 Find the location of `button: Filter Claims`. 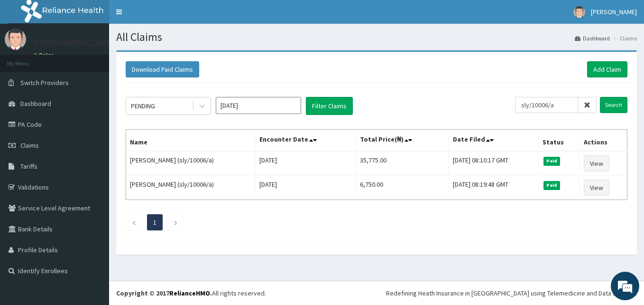

button: Filter Claims is located at coordinates (330, 106).